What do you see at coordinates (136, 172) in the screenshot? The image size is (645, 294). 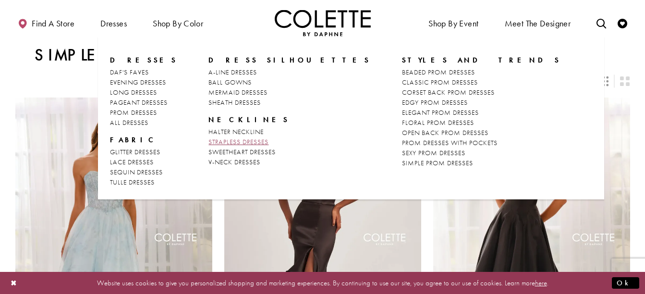 I see `span: SEQUIN DRESSES` at bounding box center [136, 172].